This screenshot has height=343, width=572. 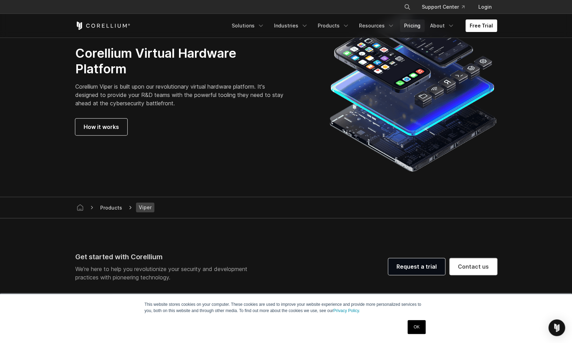 What do you see at coordinates (111, 207) in the screenshot?
I see `div: Products` at bounding box center [111, 207].